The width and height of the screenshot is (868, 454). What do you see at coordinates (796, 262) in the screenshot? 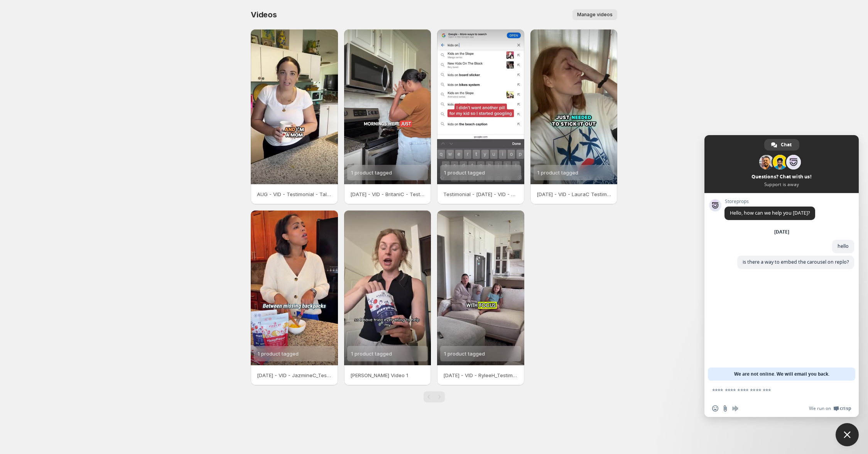
I see `span: is there a way to embed the carousel on replo?` at bounding box center [796, 262].